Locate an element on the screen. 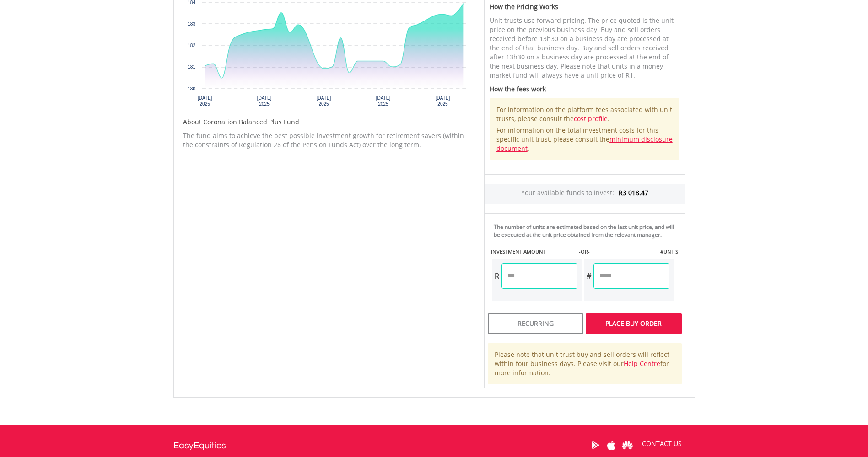 The height and width of the screenshot is (457, 868). label: -OR- is located at coordinates (584, 252).